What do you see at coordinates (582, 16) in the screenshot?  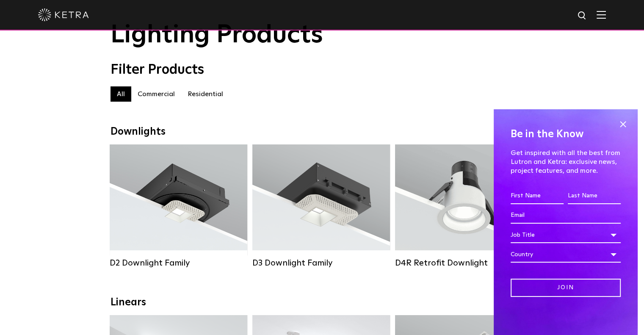 I see `img: search icon` at bounding box center [582, 16].